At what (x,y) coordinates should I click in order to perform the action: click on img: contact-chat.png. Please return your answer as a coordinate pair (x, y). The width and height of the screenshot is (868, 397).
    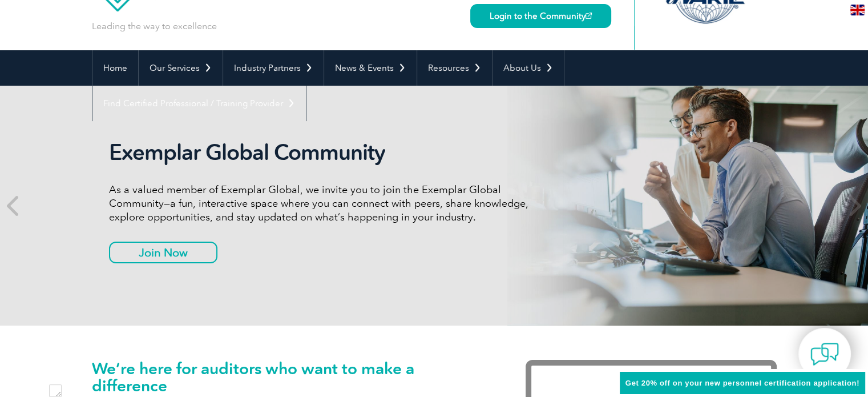
    Looking at the image, I should click on (825, 354).